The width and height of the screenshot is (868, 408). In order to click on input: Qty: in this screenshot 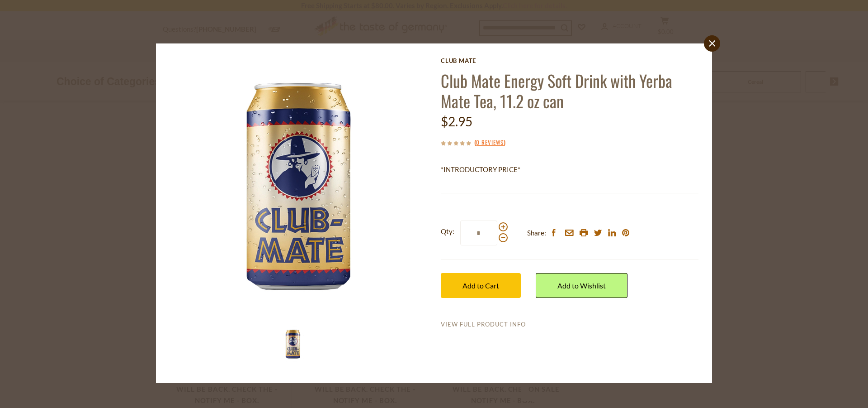, I will do `click(479, 233)`.